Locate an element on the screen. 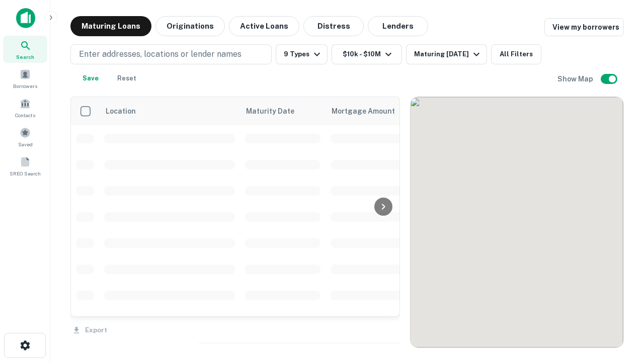  span: Mortgage Amount is located at coordinates (370, 111).